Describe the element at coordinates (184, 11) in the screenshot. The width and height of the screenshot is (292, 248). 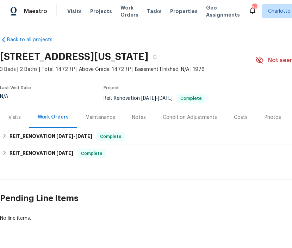
I see `span: Properties` at that location.